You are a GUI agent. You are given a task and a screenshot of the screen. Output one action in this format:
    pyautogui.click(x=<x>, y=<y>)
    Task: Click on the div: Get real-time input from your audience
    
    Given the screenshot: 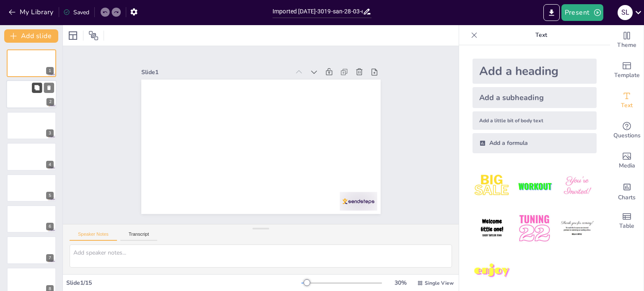 What is the action you would take?
    pyautogui.click(x=627, y=130)
    